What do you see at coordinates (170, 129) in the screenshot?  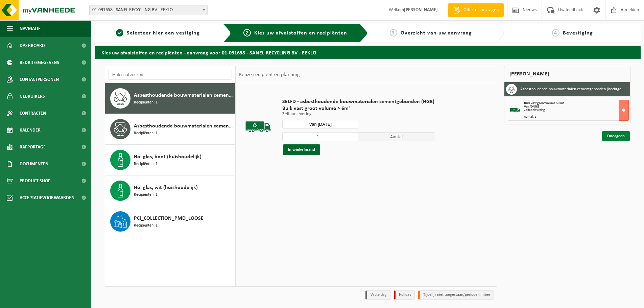 I see `button: Asbesthoudende bouwmaterialen cementgebonden met isolatie(hechtgebonden) Recipiënten: 1` at bounding box center [170, 129].